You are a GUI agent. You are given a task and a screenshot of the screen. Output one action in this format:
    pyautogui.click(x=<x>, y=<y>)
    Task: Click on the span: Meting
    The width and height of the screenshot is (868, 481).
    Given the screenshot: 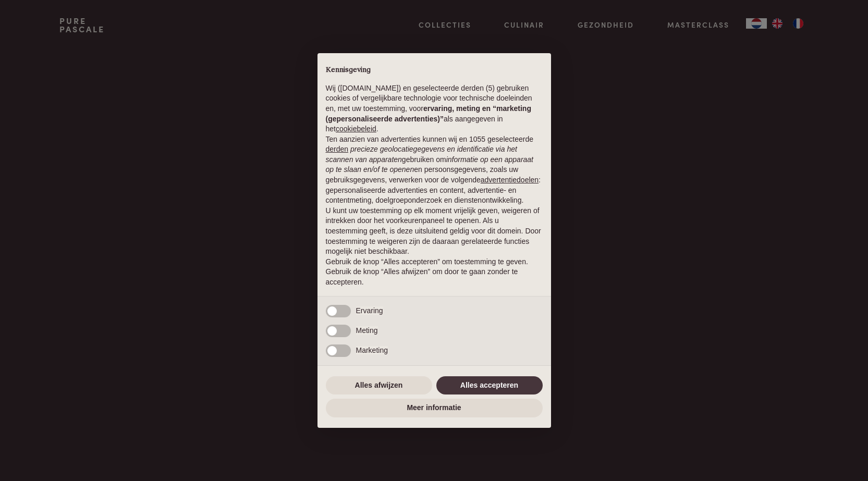 What is the action you would take?
    pyautogui.click(x=367, y=331)
    